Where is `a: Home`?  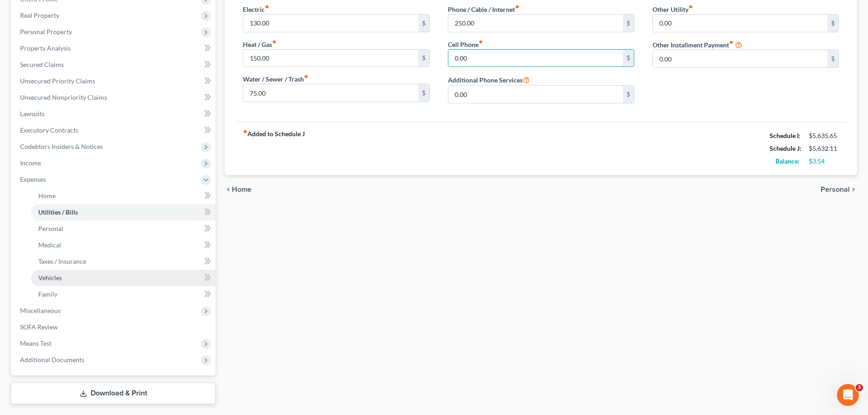 a: Home is located at coordinates (123, 196).